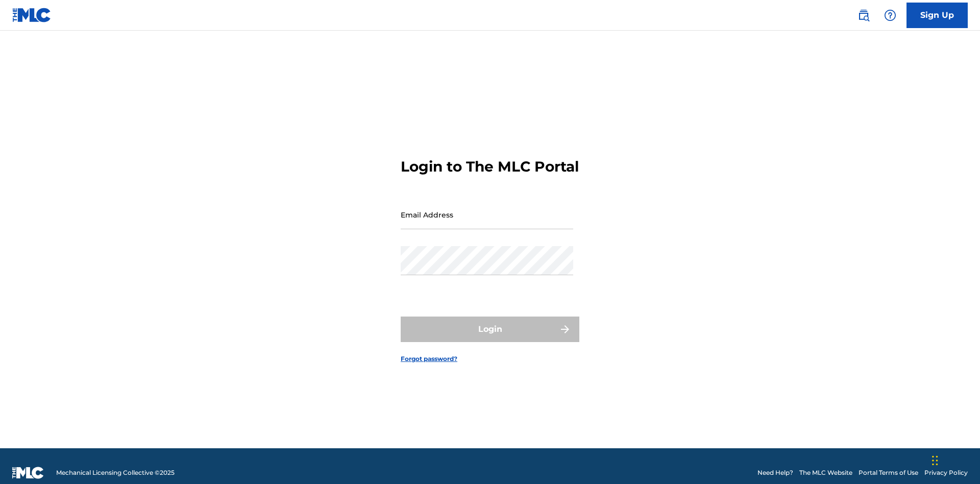 The image size is (980, 484). I want to click on span: Mechanical Licensing Collective © 2025, so click(116, 473).